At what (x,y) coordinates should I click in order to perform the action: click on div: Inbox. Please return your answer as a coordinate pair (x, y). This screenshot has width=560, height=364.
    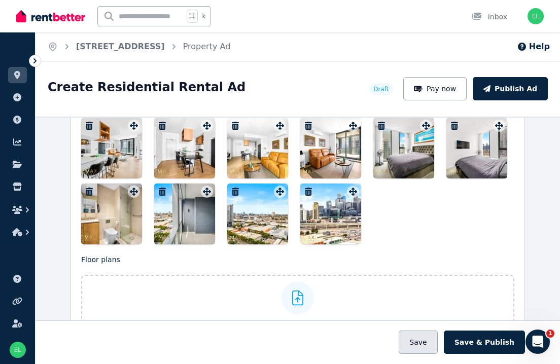
    Looking at the image, I should click on (489, 17).